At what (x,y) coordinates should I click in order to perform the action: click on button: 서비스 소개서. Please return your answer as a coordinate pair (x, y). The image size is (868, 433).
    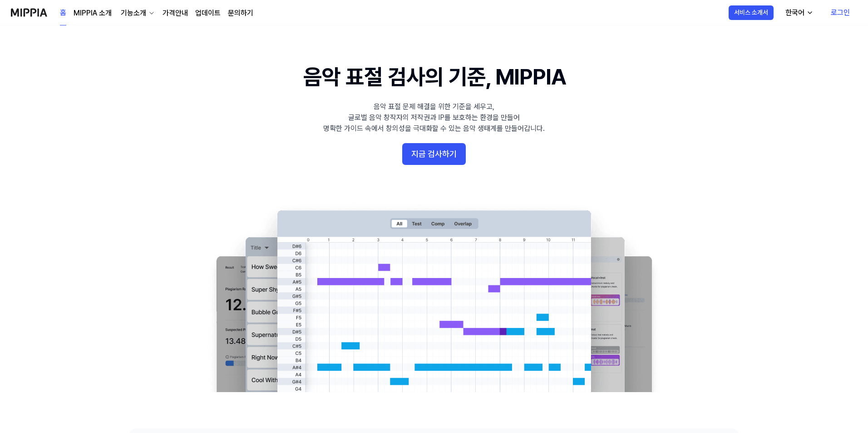
    Looking at the image, I should click on (750, 13).